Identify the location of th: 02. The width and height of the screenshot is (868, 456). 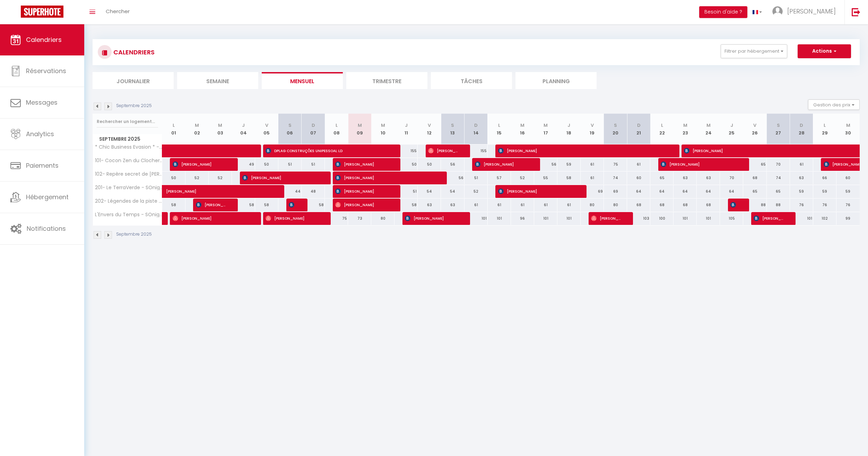
(197, 129).